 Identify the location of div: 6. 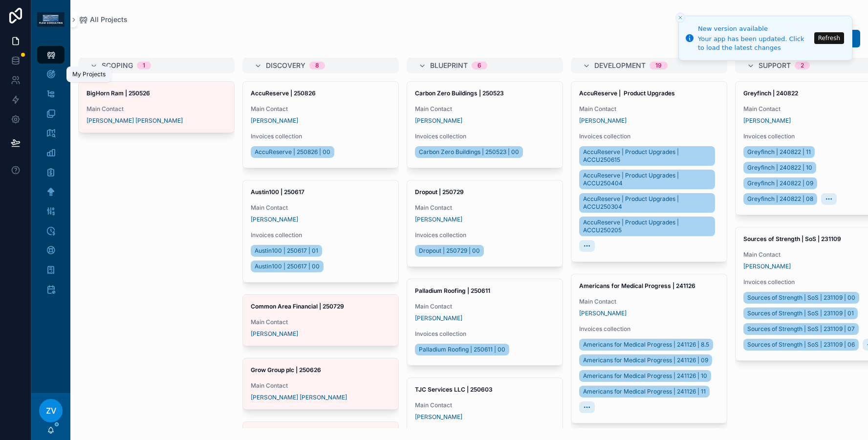
(479, 66).